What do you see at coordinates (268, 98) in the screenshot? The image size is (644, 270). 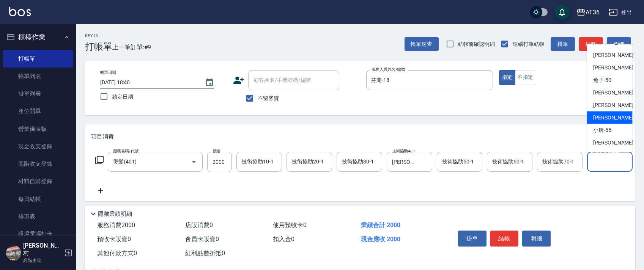 I see `span: 不留客資` at bounding box center [268, 98].